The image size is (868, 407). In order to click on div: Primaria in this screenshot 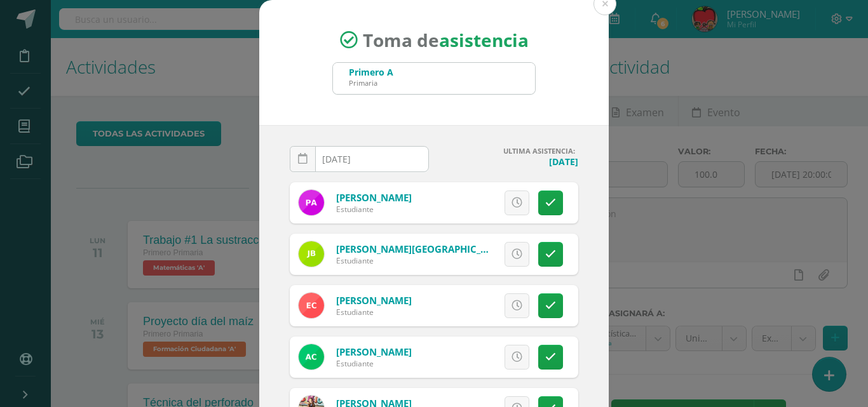, I will do `click(371, 82)`.